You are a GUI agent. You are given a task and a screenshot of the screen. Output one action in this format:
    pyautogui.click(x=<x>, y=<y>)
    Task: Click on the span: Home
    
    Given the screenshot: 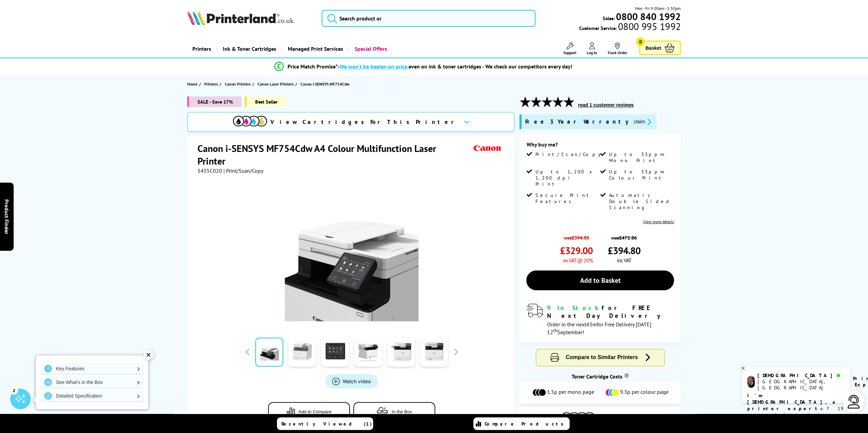 What is the action you would take?
    pyautogui.click(x=193, y=84)
    